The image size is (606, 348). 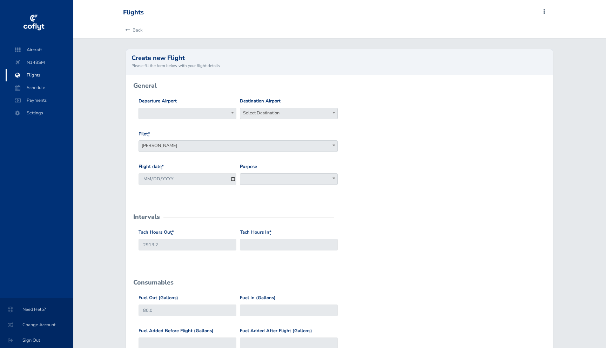 What do you see at coordinates (156, 232) in the screenshot?
I see `label: Tach Hours Out` at bounding box center [156, 232].